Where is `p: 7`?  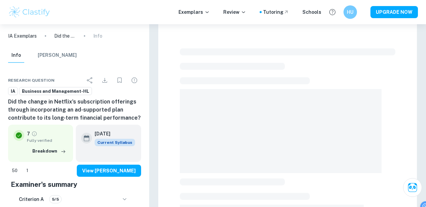 p: 7 is located at coordinates (28, 134).